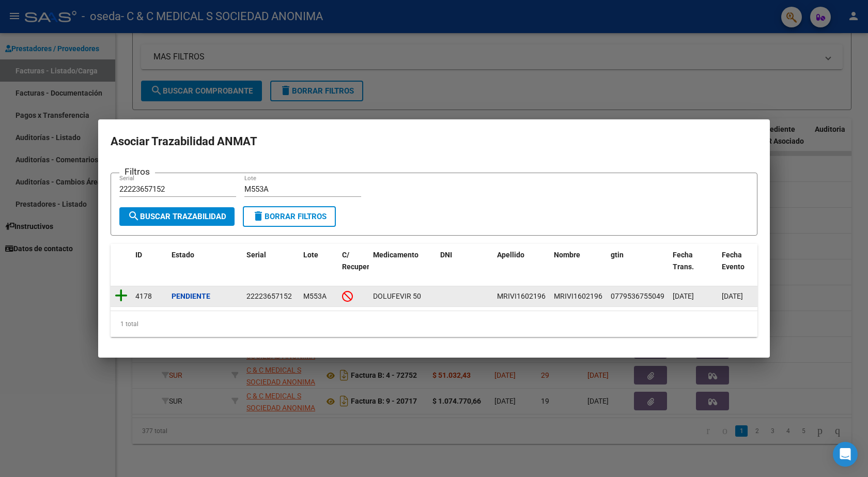  What do you see at coordinates (617, 255) in the screenshot?
I see `span: gtin` at bounding box center [617, 255].